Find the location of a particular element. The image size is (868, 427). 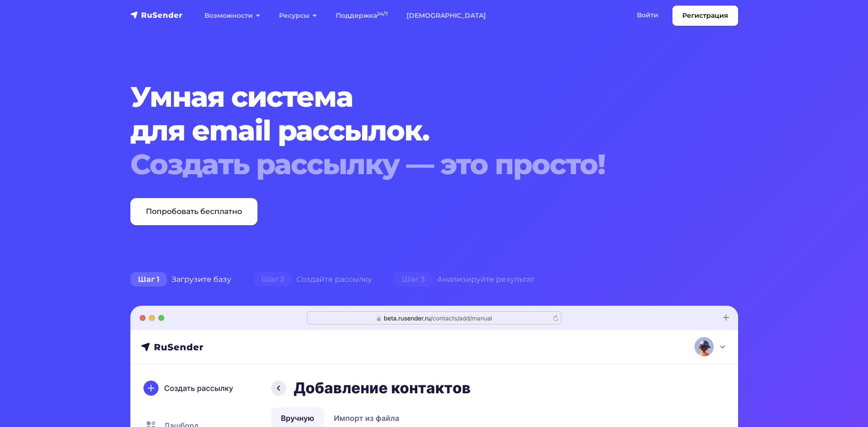

span: Шаг 3 is located at coordinates (413, 280).